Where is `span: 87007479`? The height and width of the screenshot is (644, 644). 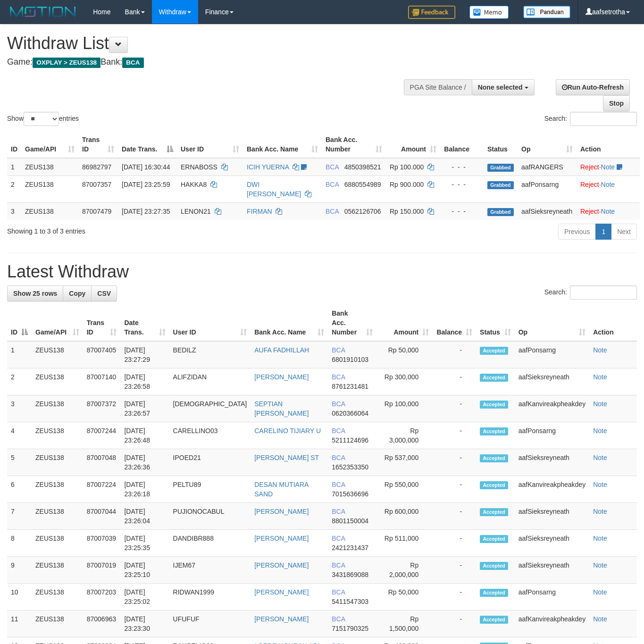
span: 87007479 is located at coordinates (97, 211).